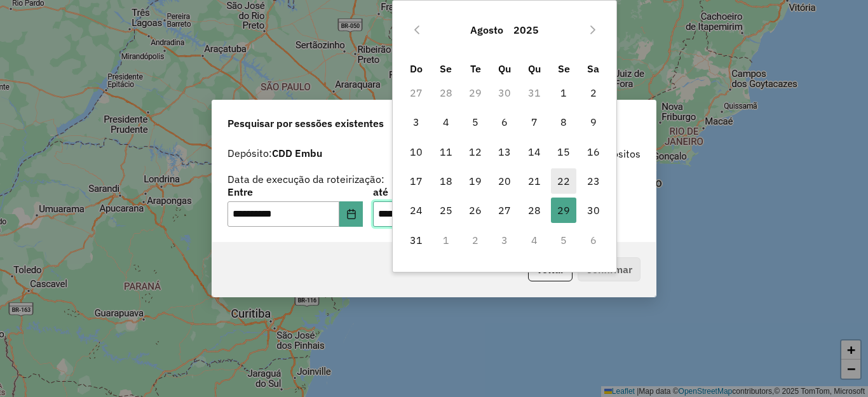  Describe the element at coordinates (475, 181) in the screenshot. I see `td: 19` at that location.